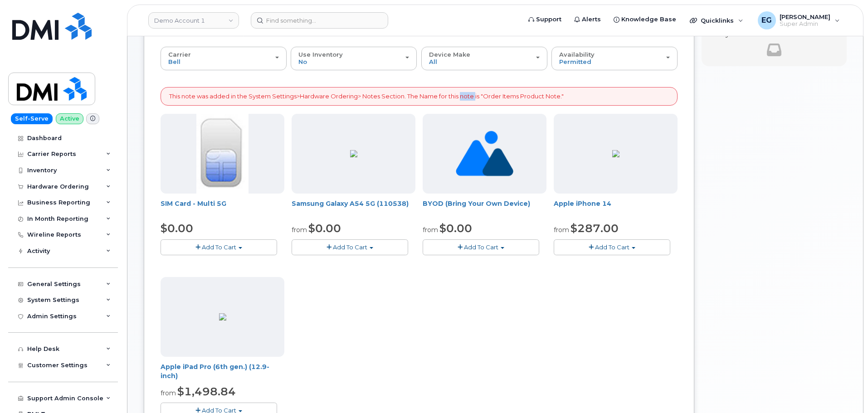 This screenshot has height=413, width=868. Describe the element at coordinates (350, 204) in the screenshot. I see `a: Samsung Galaxy A54 5G (110538)` at that location.